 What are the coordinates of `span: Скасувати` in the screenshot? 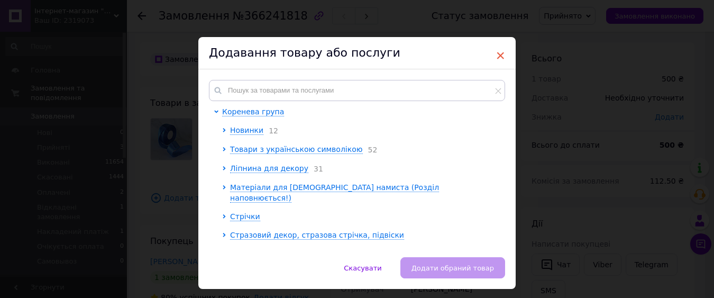 It's located at (362, 268).